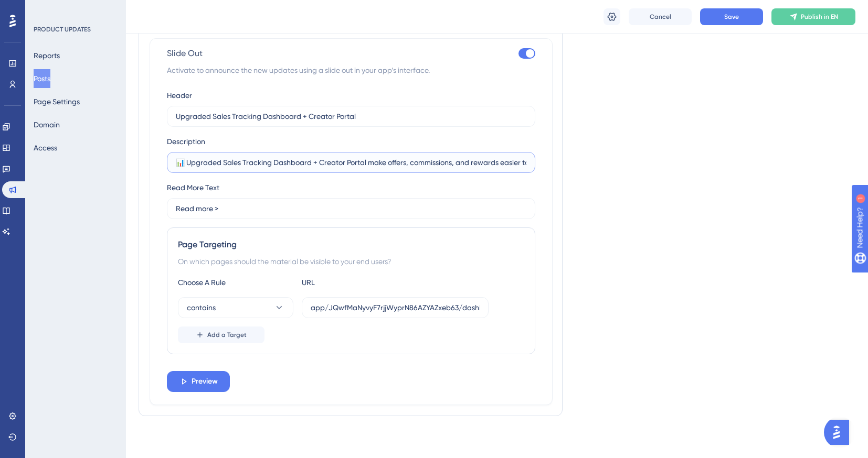 This screenshot has height=458, width=868. What do you see at coordinates (57, 102) in the screenshot?
I see `button: Page Settings` at bounding box center [57, 102].